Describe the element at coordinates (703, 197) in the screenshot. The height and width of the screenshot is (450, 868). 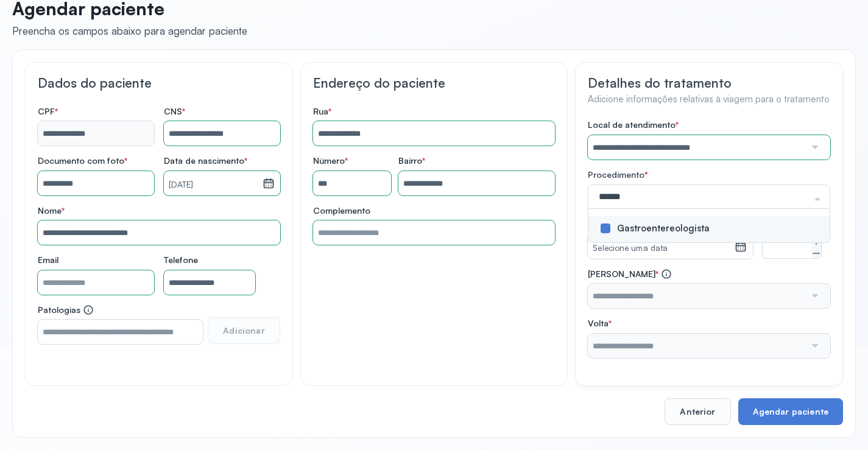
I see `input: procedures-searchbox` at that location.